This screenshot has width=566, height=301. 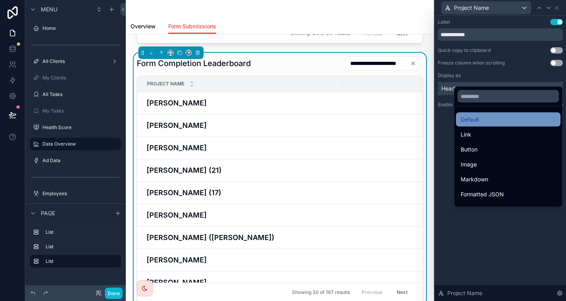 What do you see at coordinates (49, 9) in the screenshot?
I see `span: Menu` at bounding box center [49, 9].